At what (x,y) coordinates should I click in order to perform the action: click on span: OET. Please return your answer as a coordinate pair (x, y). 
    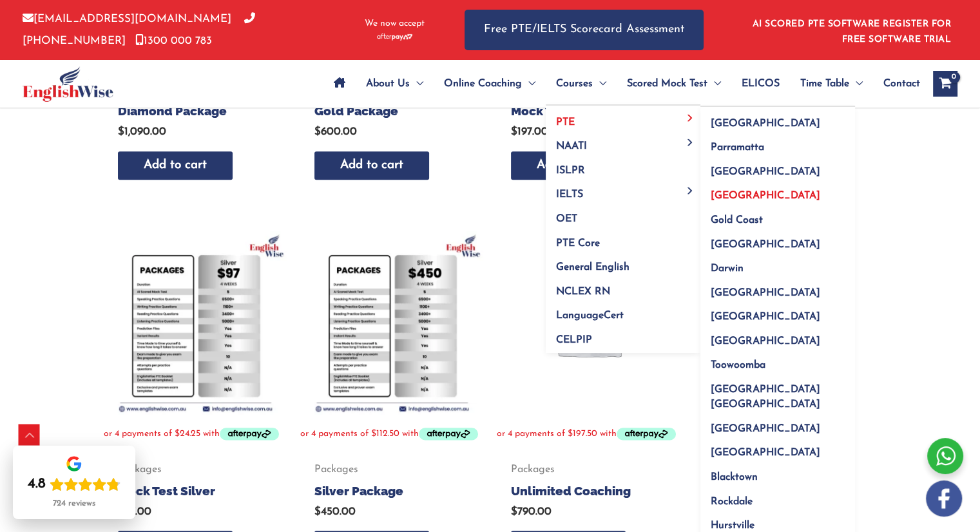
    Looking at the image, I should click on (566, 219).